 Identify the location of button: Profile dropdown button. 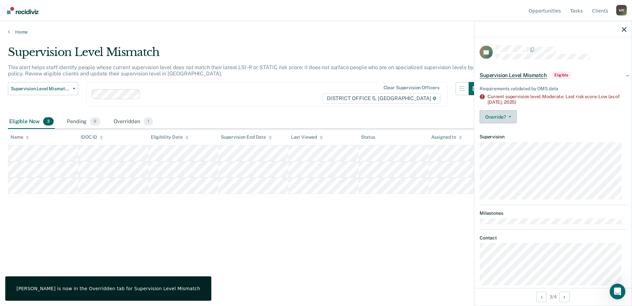
(621, 10).